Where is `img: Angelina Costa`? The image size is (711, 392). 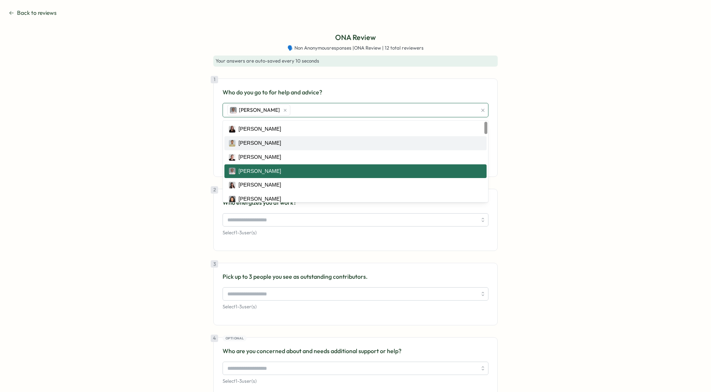
img: Angelina Costa is located at coordinates (232, 199).